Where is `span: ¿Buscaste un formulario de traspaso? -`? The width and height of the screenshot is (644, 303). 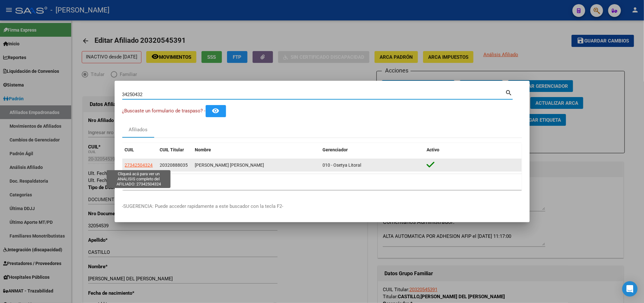 span: ¿Buscaste un formulario de traspaso? - is located at coordinates (164, 111).